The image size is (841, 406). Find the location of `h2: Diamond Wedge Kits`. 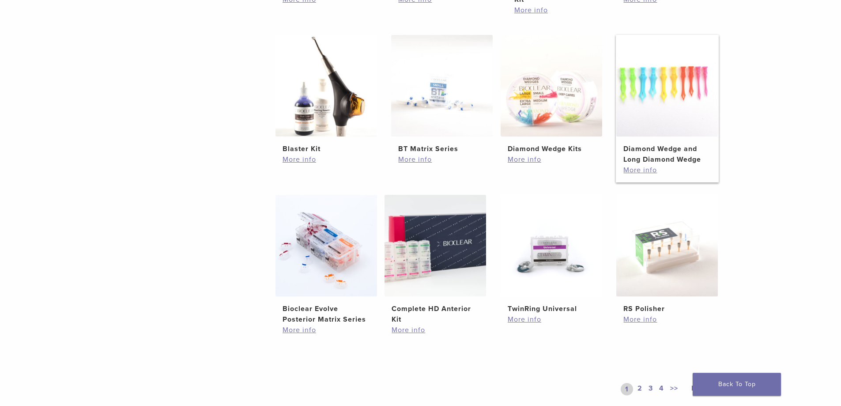

h2: Diamond Wedge Kits is located at coordinates (551, 149).